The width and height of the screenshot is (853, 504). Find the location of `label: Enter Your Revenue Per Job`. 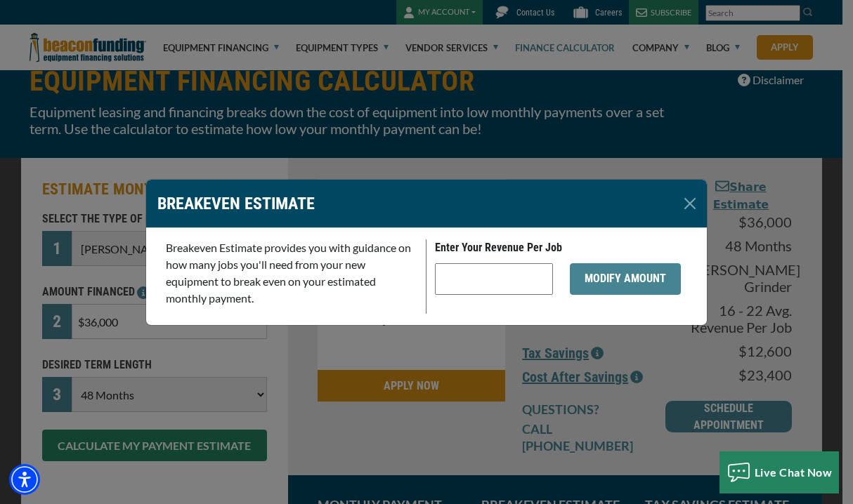

label: Enter Your Revenue Per Job is located at coordinates (498, 248).